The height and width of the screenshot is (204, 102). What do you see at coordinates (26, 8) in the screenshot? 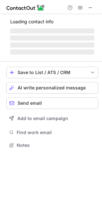
I see `img: ContactOut v5.3.10` at bounding box center [26, 8].